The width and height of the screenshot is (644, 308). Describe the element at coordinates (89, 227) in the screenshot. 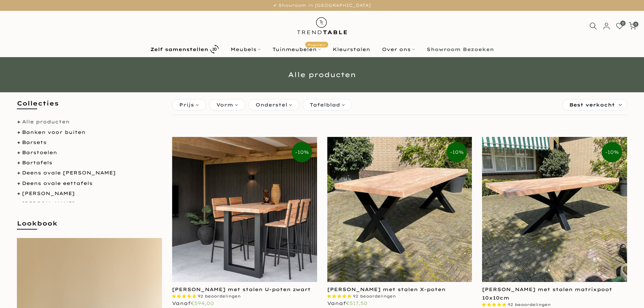

I see `h5: Lookbook` at that location.